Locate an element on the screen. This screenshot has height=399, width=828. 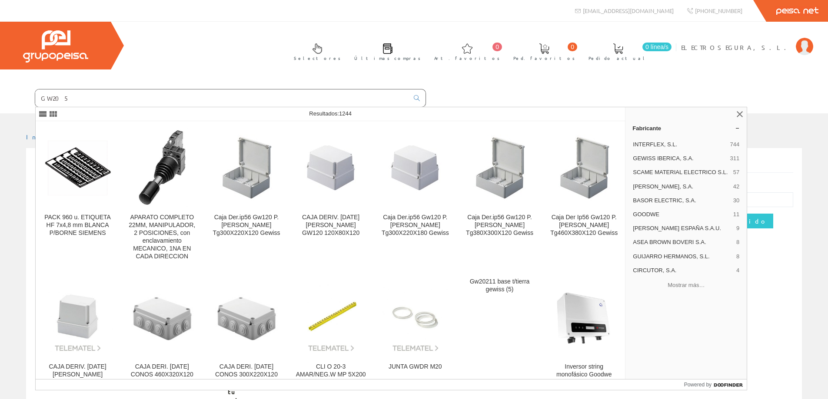
span: GUIJARRO HERMANOS, S.L. is located at coordinates (682, 257).